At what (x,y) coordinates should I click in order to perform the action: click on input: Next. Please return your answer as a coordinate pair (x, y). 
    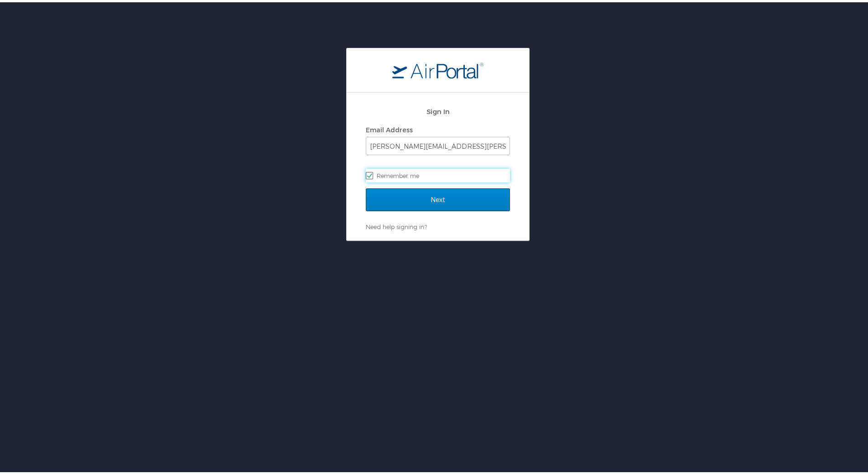
    Looking at the image, I should click on (438, 197).